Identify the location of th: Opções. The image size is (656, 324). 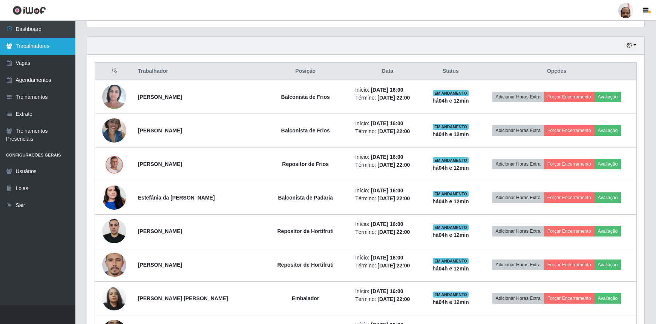
(557, 71).